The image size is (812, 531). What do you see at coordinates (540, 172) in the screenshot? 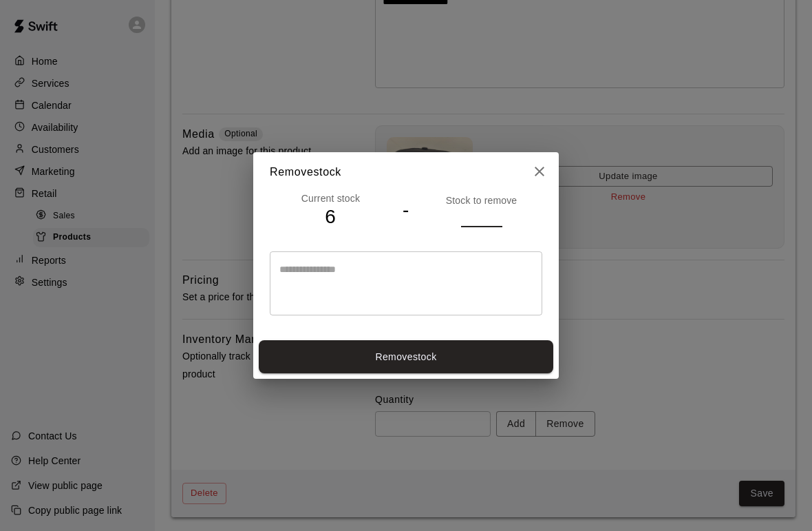
I see `button: close` at bounding box center [540, 172].